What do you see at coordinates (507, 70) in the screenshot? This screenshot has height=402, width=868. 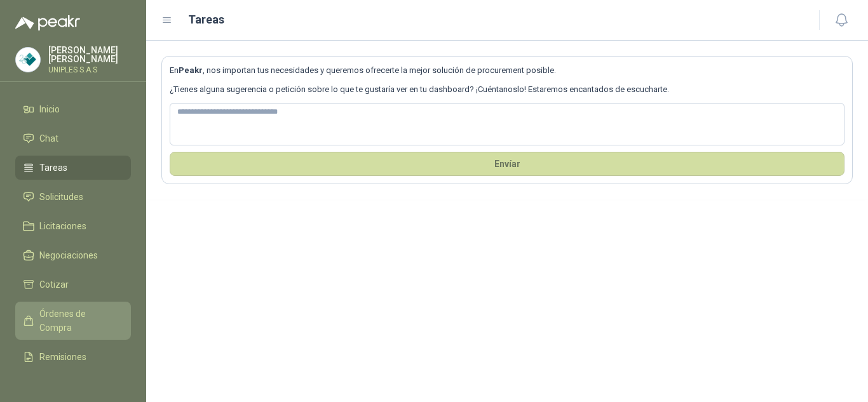 I see `p: En , nos importan tus necesidades y queremos ofrecerte la mejor solución de procurement posible.` at bounding box center [507, 70].